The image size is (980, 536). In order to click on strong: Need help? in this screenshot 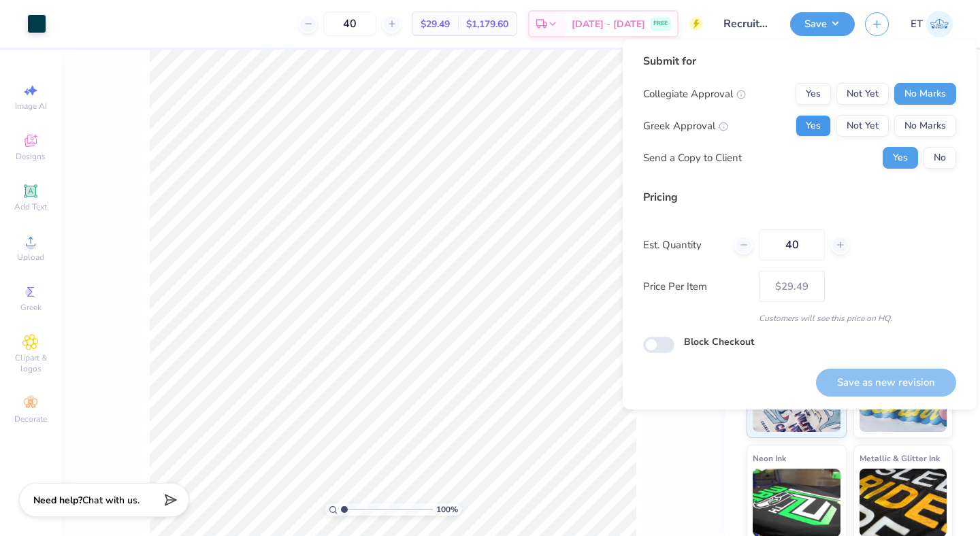, I will do `click(58, 501)`.